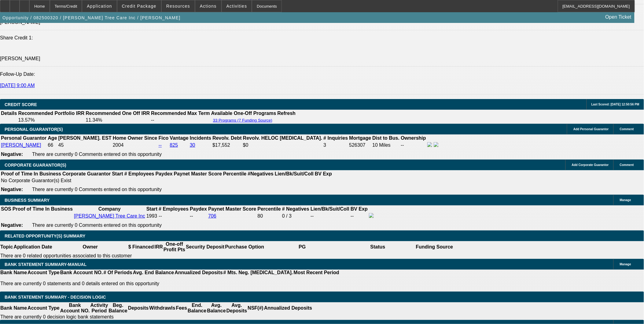 This screenshot has height=324, width=644. I want to click on td: 11.34%, so click(118, 120).